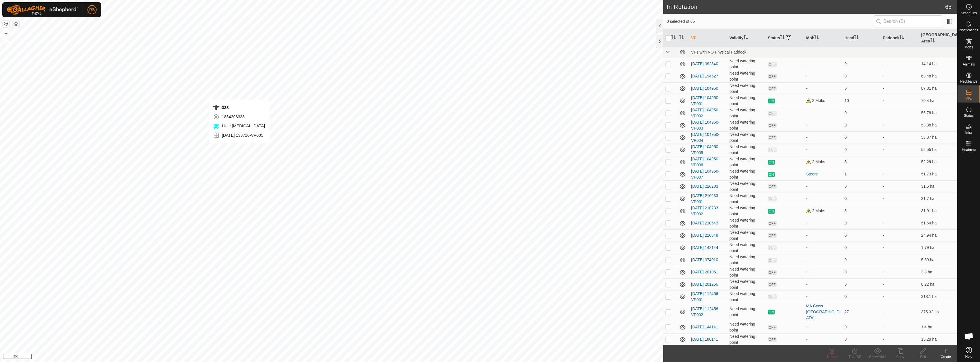 The image size is (980, 362). Describe the element at coordinates (832, 356) in the screenshot. I see `span: Delete` at that location.